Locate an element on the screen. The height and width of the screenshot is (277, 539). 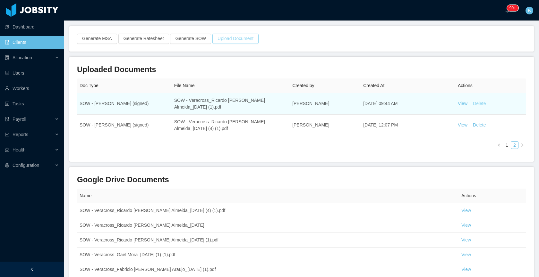
button: Generate SOW is located at coordinates (191, 39).